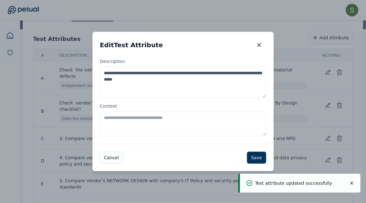  Describe the element at coordinates (111, 158) in the screenshot. I see `button: Cancel` at that location.